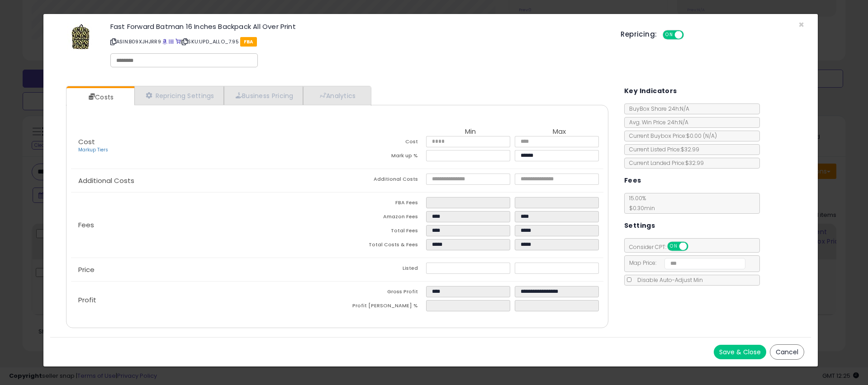  What do you see at coordinates (685, 263) in the screenshot?
I see `span: Map Price:` at bounding box center [685, 263].